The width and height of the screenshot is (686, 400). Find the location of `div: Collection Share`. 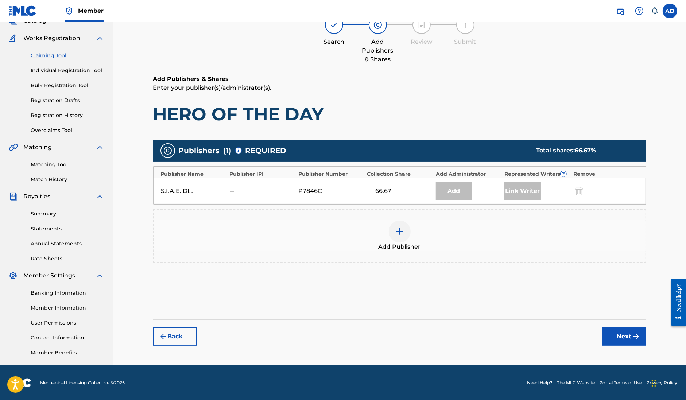

div: Collection Share is located at coordinates (399, 174).